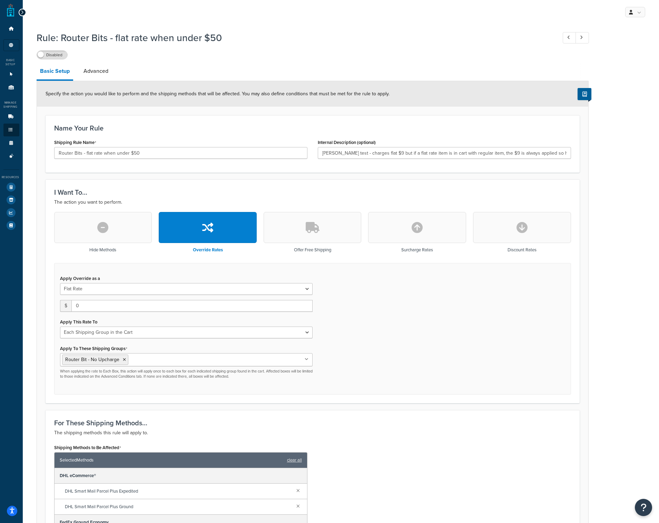 The image size is (659, 523). What do you see at coordinates (570, 38) in the screenshot?
I see `a: Previous Record` at bounding box center [570, 38].